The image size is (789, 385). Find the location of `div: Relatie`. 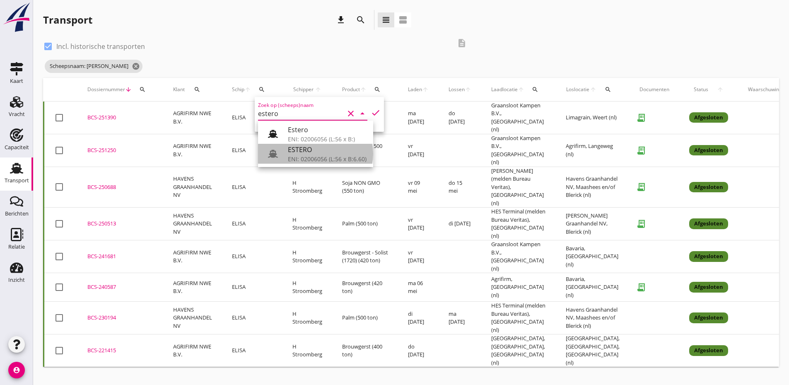

div: Relatie is located at coordinates (17, 246).